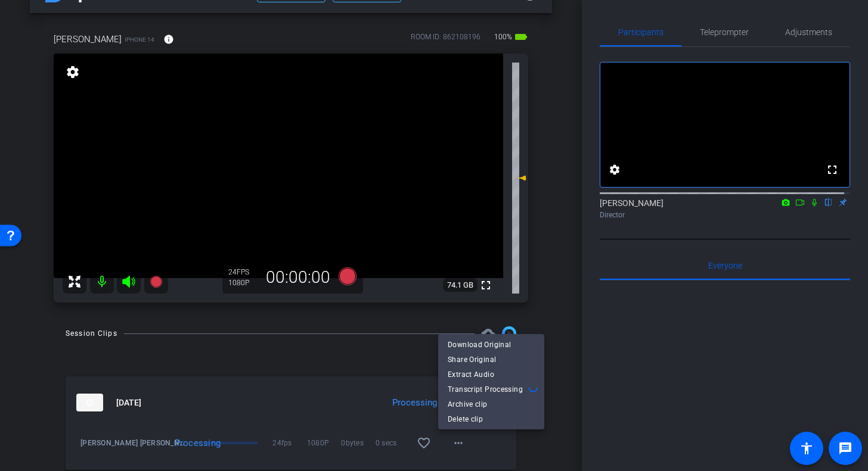  What do you see at coordinates (491, 359) in the screenshot?
I see `span: Share Original` at bounding box center [491, 359].